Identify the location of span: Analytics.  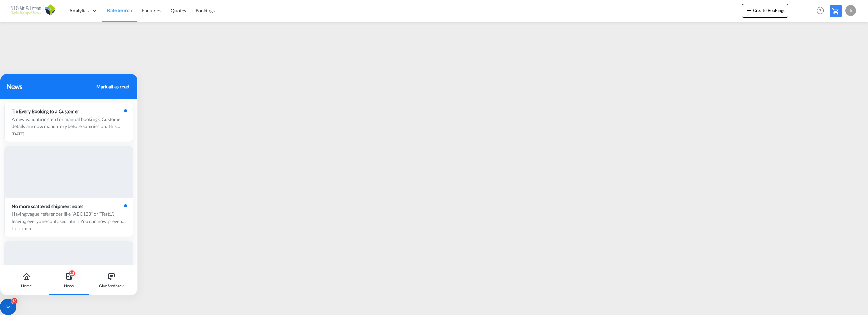
(79, 11).